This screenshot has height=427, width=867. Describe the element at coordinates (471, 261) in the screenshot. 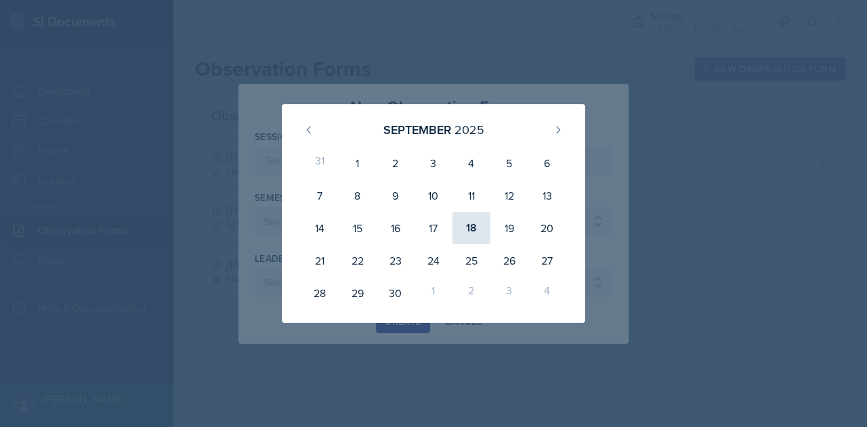

I see `div: 25` at that location.